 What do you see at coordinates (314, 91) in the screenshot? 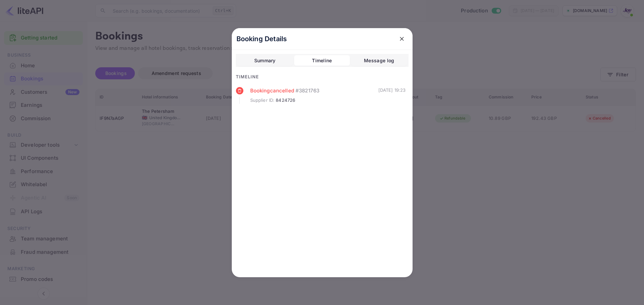
I see `div: Booking cancelled` at bounding box center [314, 91].